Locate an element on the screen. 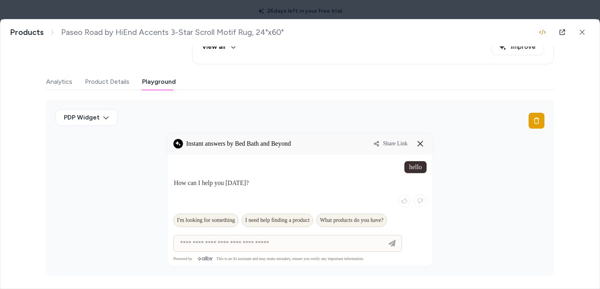 Image resolution: width=600 pixels, height=289 pixels. button: PDP Widget is located at coordinates (87, 118).